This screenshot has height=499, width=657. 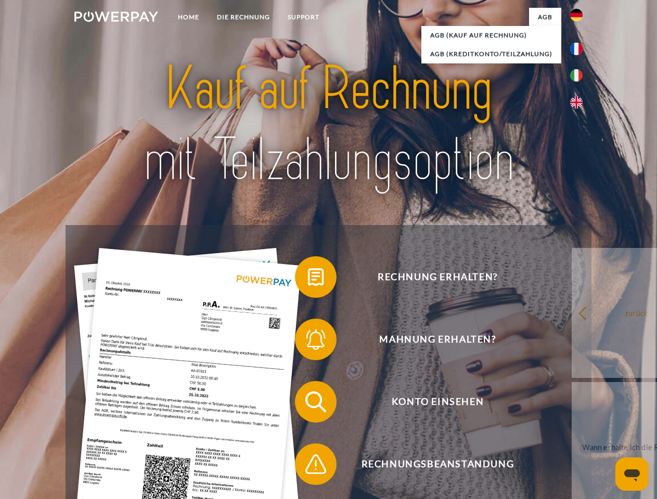 What do you see at coordinates (576, 15) in the screenshot?
I see `img: de` at bounding box center [576, 15].